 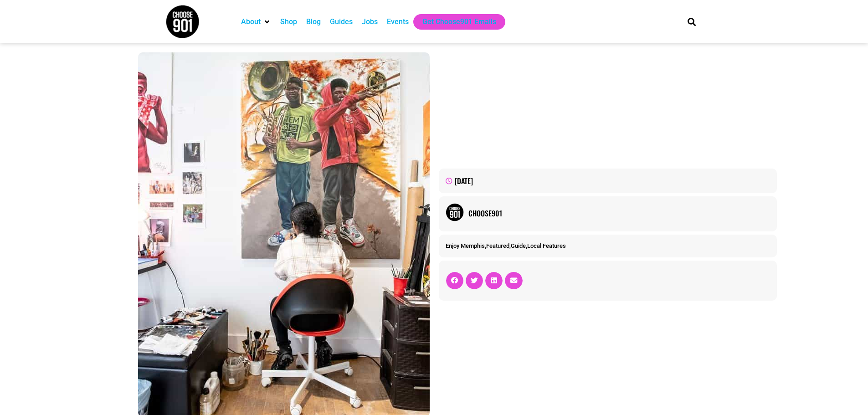 I want to click on div: Guides, so click(x=342, y=22).